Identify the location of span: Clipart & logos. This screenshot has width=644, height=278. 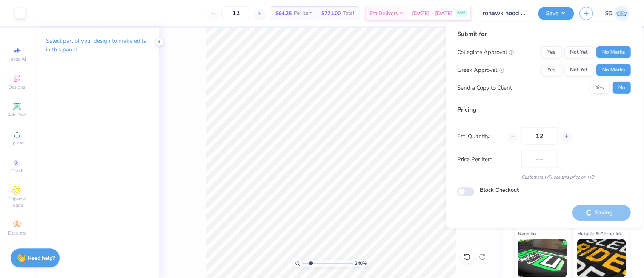
(17, 202).